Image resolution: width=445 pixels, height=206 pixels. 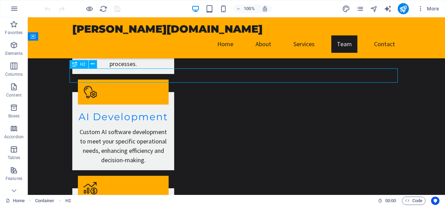 What do you see at coordinates (15, 201) in the screenshot?
I see `a: Click to cancel selection. Double-click to open Pages` at bounding box center [15, 201].